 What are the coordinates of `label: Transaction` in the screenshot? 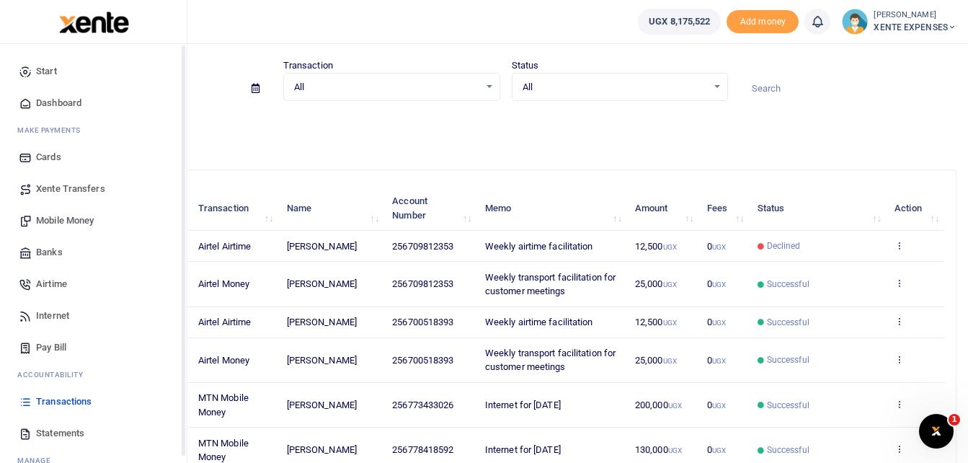 It's located at (308, 66).